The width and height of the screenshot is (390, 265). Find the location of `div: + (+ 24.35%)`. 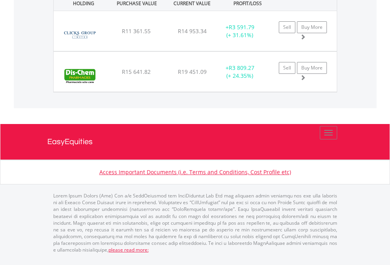

div: + (+ 24.35%) is located at coordinates (240, 72).